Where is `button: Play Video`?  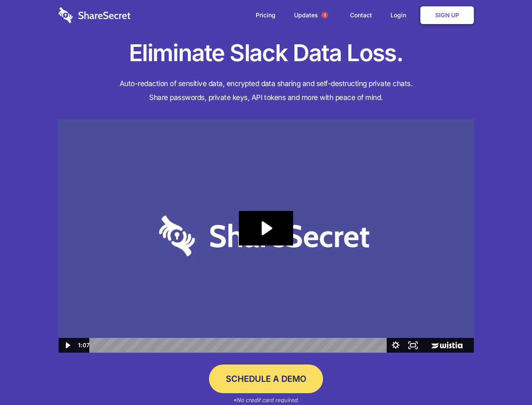
button: Play Video is located at coordinates (67, 345).